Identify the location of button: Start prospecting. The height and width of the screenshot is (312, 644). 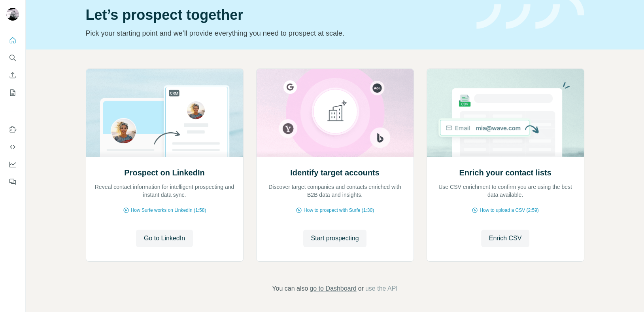
(334, 238).